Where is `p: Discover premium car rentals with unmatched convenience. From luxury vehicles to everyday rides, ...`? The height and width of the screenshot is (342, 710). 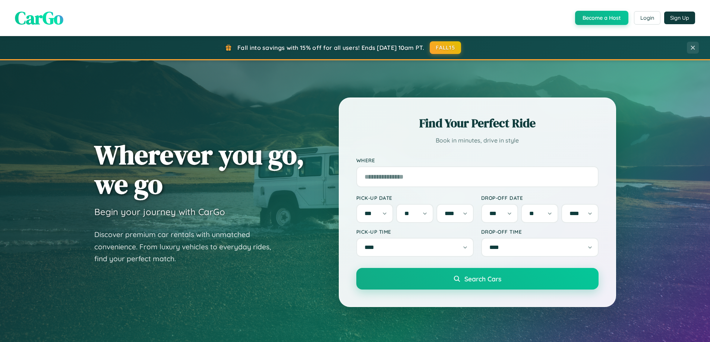
p: Discover premium car rentals with unmatched convenience. From luxury vehicles to everyday rides, ... is located at coordinates (187, 247).